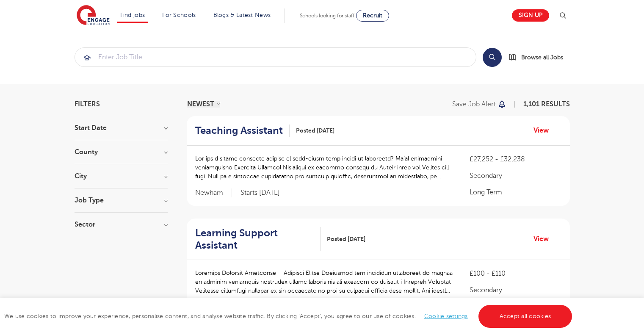 The height and width of the screenshot is (335, 644). I want to click on a: Cookie settings, so click(446, 315).